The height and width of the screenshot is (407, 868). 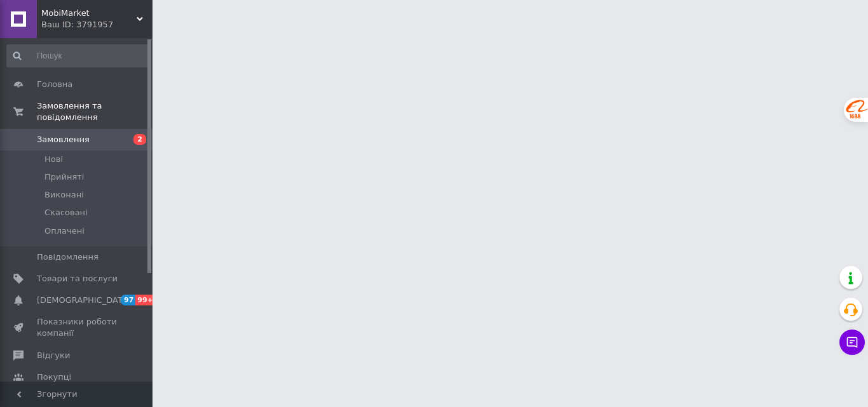 What do you see at coordinates (64, 177) in the screenshot?
I see `span: Прийняті` at bounding box center [64, 177].